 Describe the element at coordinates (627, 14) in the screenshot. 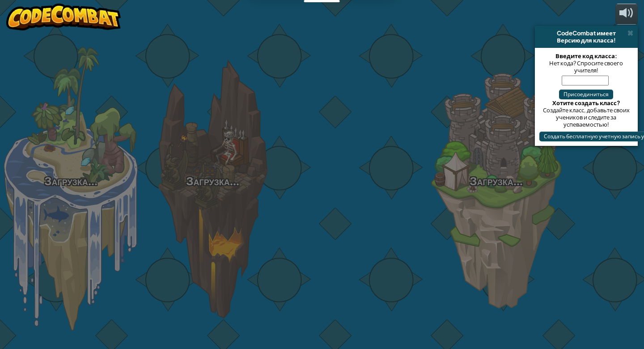

I see `button: Регулировать громкость` at that location.